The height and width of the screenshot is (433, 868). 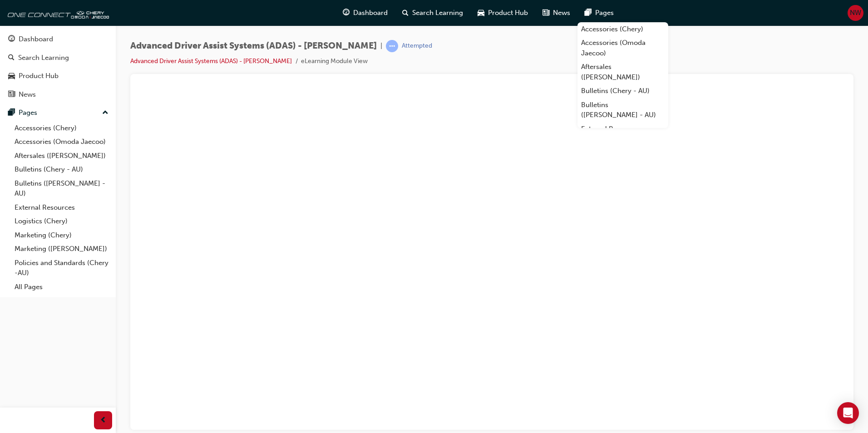 What do you see at coordinates (508, 13) in the screenshot?
I see `span: Product Hub` at bounding box center [508, 13].